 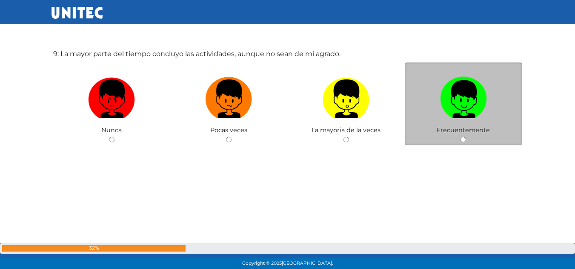 I want to click on div: 32%, so click(x=94, y=249).